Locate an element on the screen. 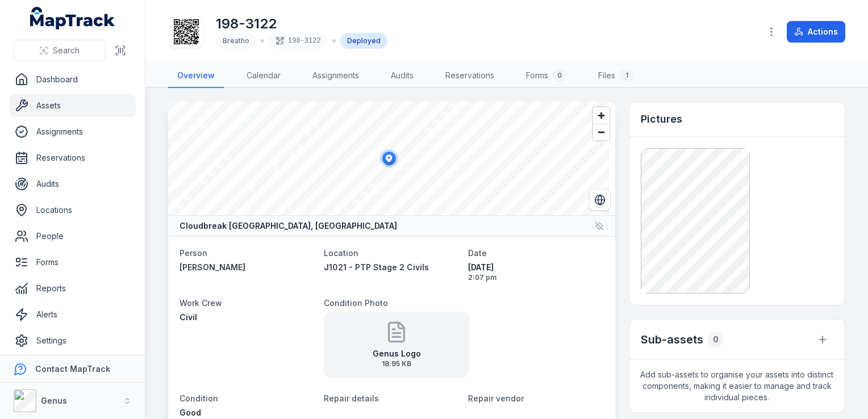 This screenshot has width=868, height=419. strong: Genus Logo is located at coordinates (396, 353).